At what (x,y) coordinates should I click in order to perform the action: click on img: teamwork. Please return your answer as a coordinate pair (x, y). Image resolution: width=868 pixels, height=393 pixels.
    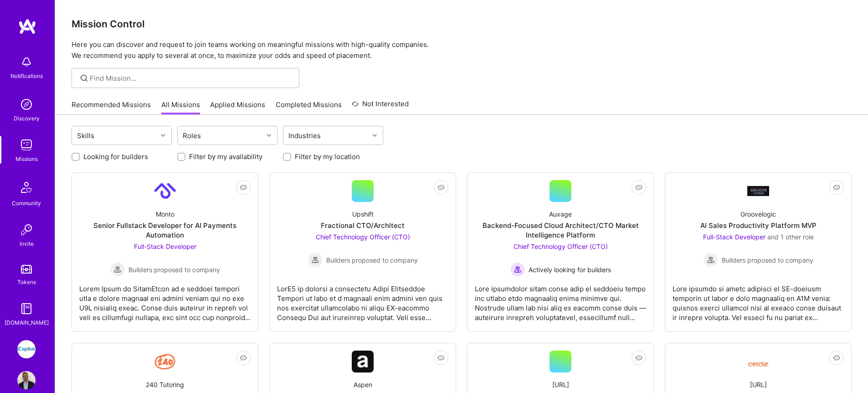
    Looking at the image, I should click on (27, 144).